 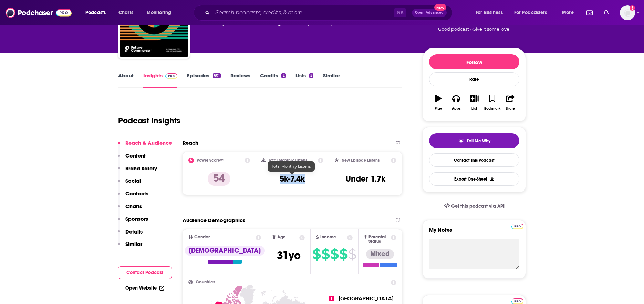 I want to click on a: Show notifications dropdown, so click(x=606, y=12).